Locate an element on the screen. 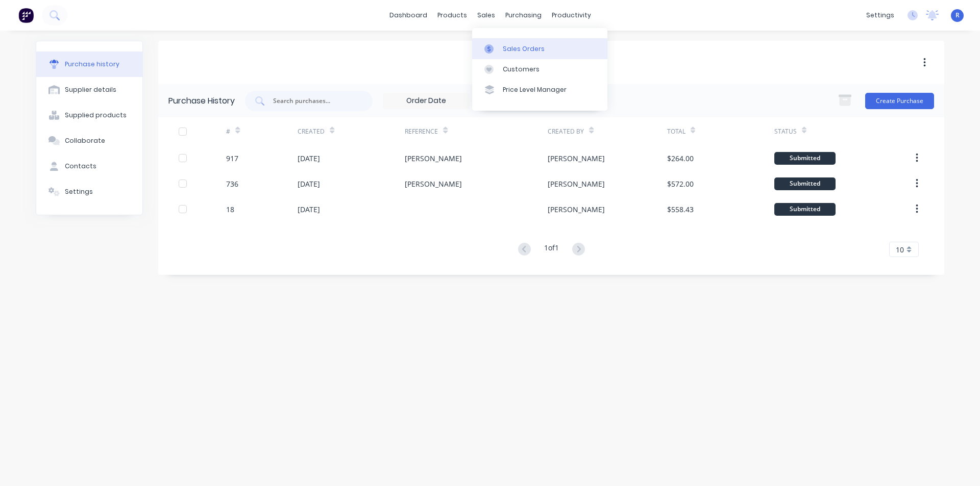 This screenshot has height=486, width=980. div: $264.00 is located at coordinates (680, 158).